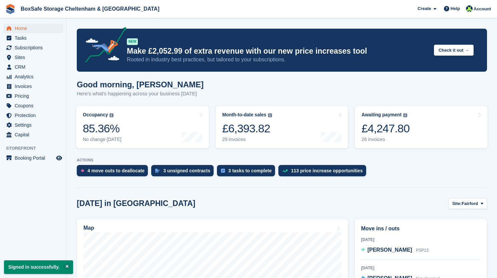  Describe the element at coordinates (35, 86) in the screenshot. I see `span: Invoices` at that location.